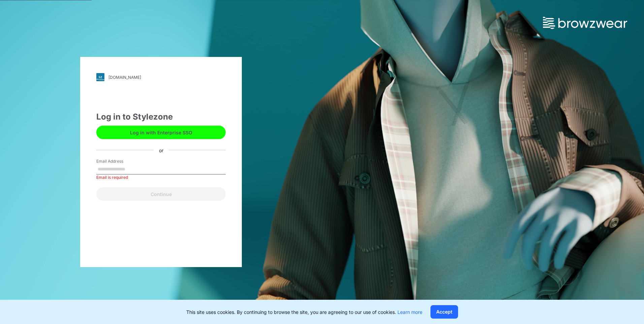 The image size is (644, 324). What do you see at coordinates (120, 162) in the screenshot?
I see `label: Email Address` at bounding box center [120, 162].